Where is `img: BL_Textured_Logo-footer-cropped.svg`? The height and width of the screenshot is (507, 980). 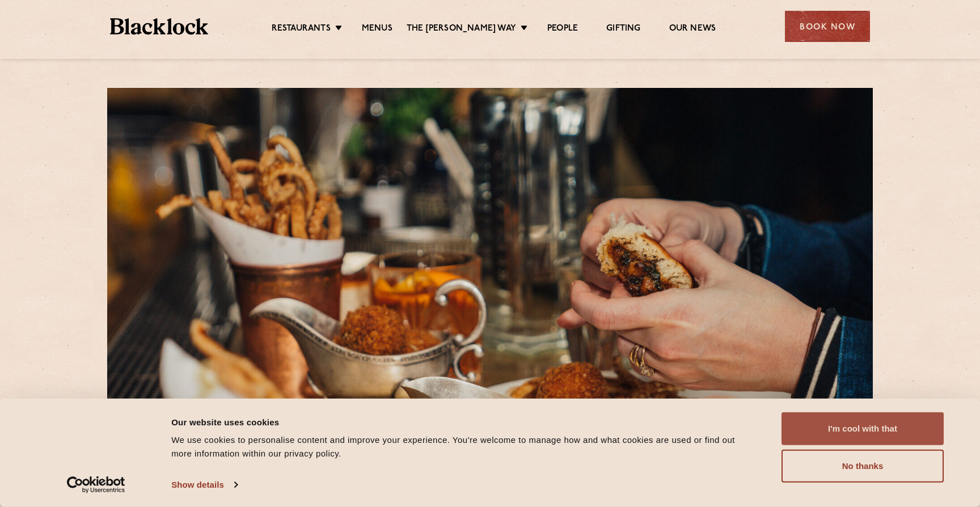
img: BL_Textured_Logo-footer-cropped.svg is located at coordinates (159, 26).